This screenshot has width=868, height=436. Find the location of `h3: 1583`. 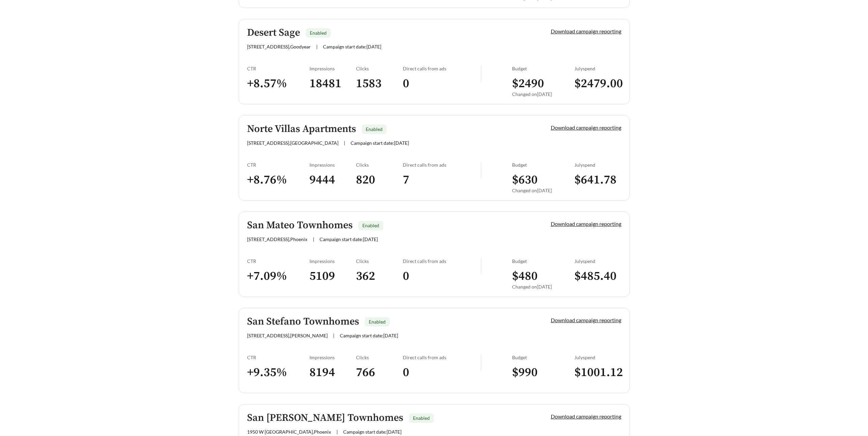

h3: 1583 is located at coordinates (379, 84).